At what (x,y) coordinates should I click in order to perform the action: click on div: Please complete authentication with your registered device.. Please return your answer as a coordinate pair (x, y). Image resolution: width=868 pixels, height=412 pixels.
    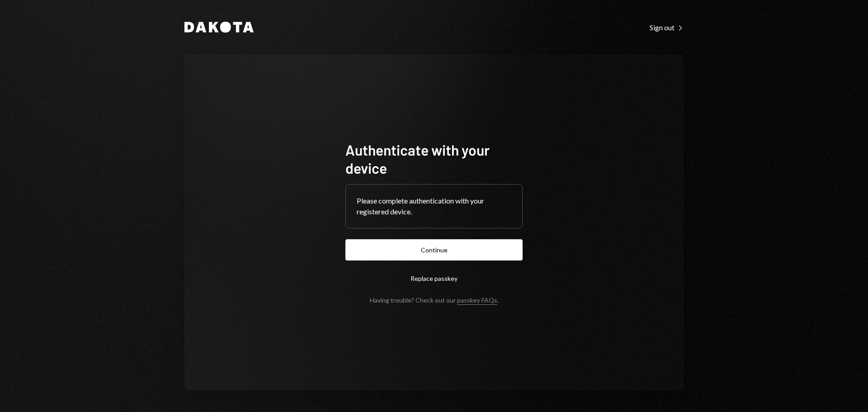
    Looking at the image, I should click on (434, 206).